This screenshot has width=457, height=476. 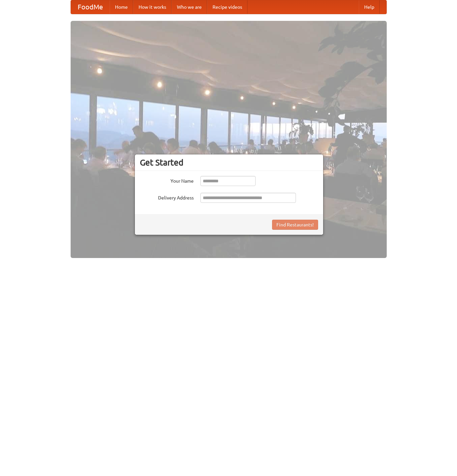 I want to click on button: Find Restaurants!, so click(x=295, y=225).